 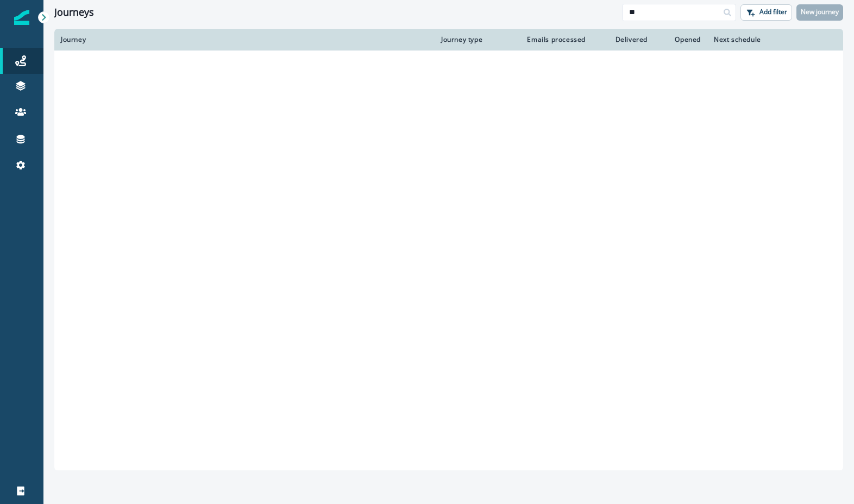 What do you see at coordinates (554, 40) in the screenshot?
I see `div: Emails processed` at bounding box center [554, 40].